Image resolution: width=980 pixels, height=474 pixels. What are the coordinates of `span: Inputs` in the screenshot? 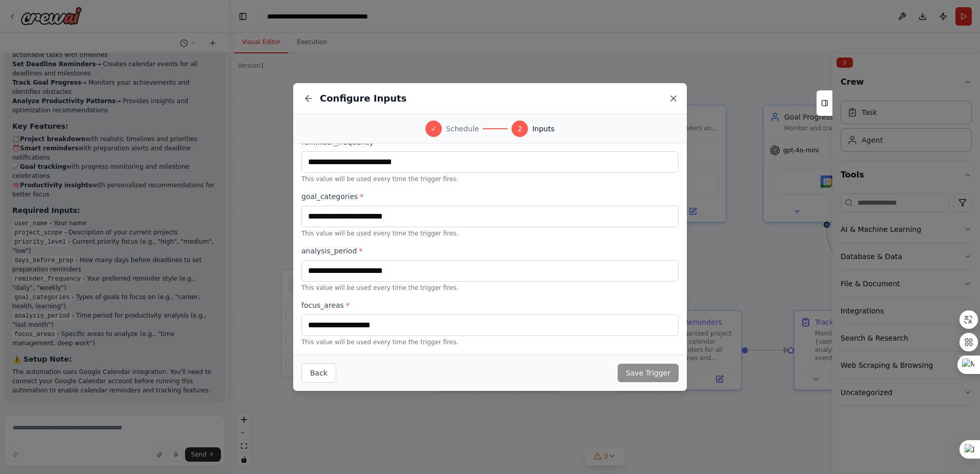 It's located at (543, 129).